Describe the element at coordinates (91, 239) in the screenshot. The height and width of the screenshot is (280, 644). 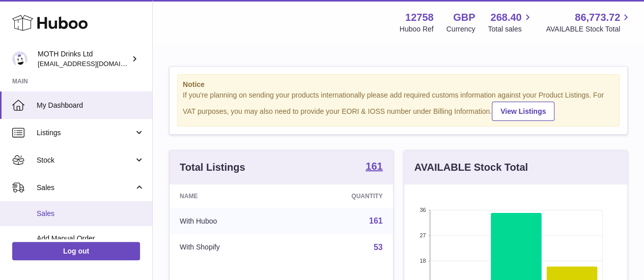
I see `span: Add Manual Order` at that location.